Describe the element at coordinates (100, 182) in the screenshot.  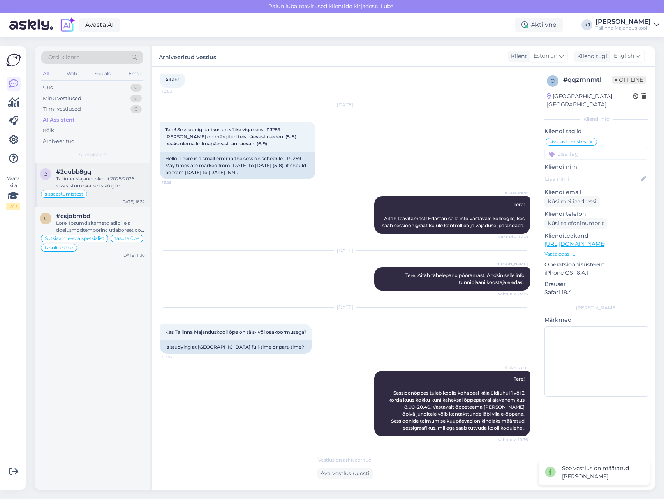
I see `div: Tallinna Majanduskooli 2025/2026 sisseastumiskatseks kõigile kutseõppe 5.taseme esmaõppe kandidaa...` at that location.